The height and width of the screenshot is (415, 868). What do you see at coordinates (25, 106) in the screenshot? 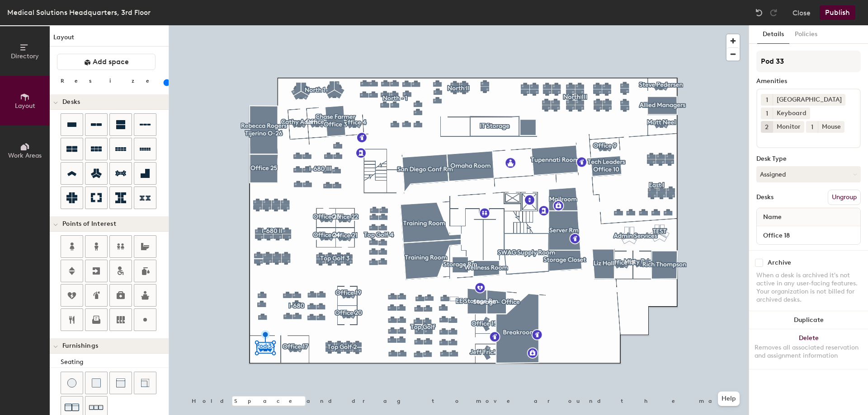
I see `span: Layout` at bounding box center [25, 106].